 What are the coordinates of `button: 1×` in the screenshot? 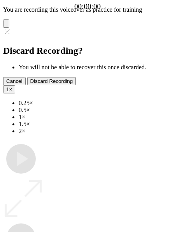 It's located at (9, 89).